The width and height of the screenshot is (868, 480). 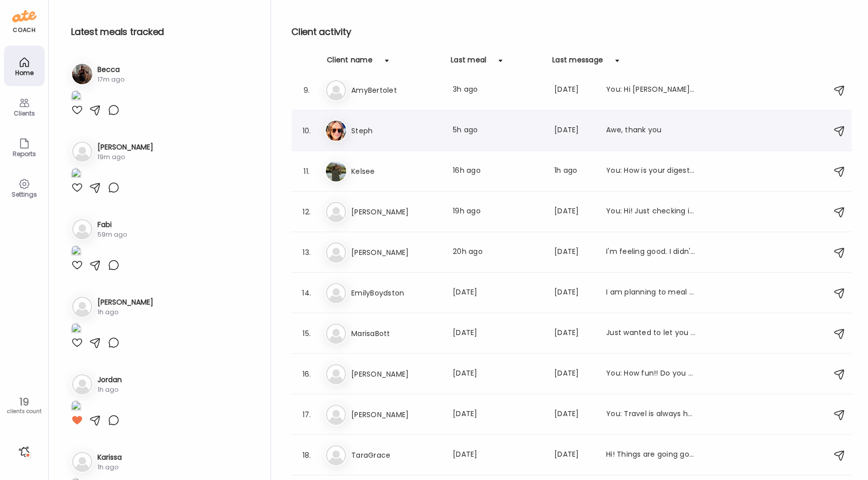 I want to click on h2: Latest meals tracked, so click(x=163, y=32).